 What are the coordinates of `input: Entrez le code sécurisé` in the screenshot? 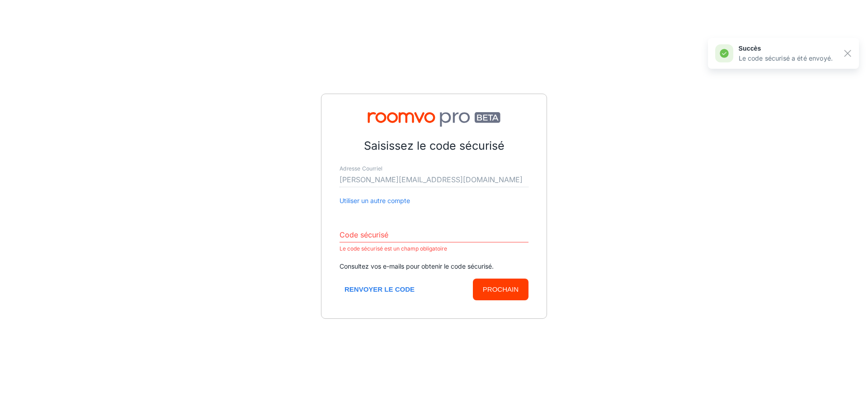 It's located at (434, 235).